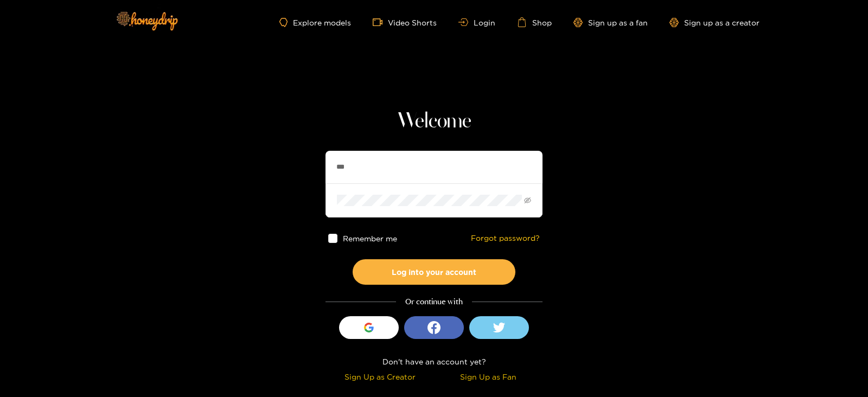 The height and width of the screenshot is (397, 868). I want to click on span: Remember me, so click(370, 238).